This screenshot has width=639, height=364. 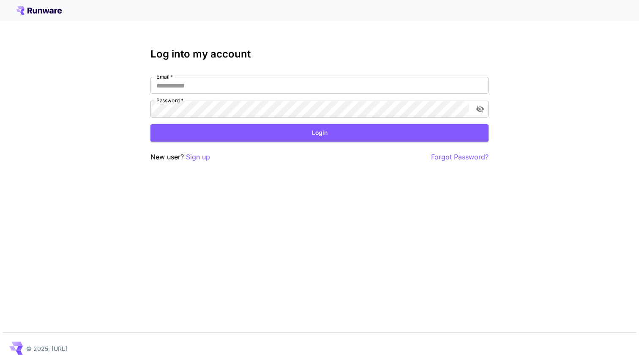 What do you see at coordinates (320, 54) in the screenshot?
I see `h3: Log into my account` at bounding box center [320, 54].